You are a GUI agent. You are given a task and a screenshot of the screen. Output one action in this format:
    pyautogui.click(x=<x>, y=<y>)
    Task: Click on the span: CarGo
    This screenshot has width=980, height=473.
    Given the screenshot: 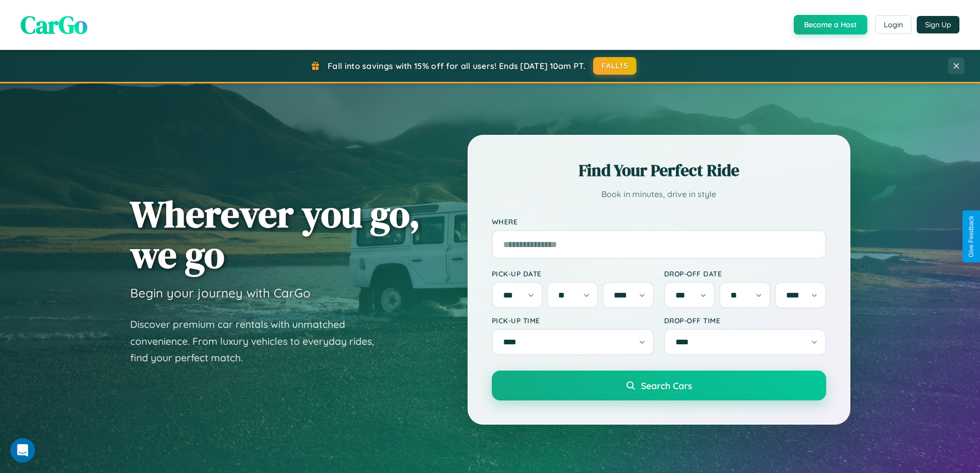 What is the action you would take?
    pyautogui.click(x=54, y=25)
    